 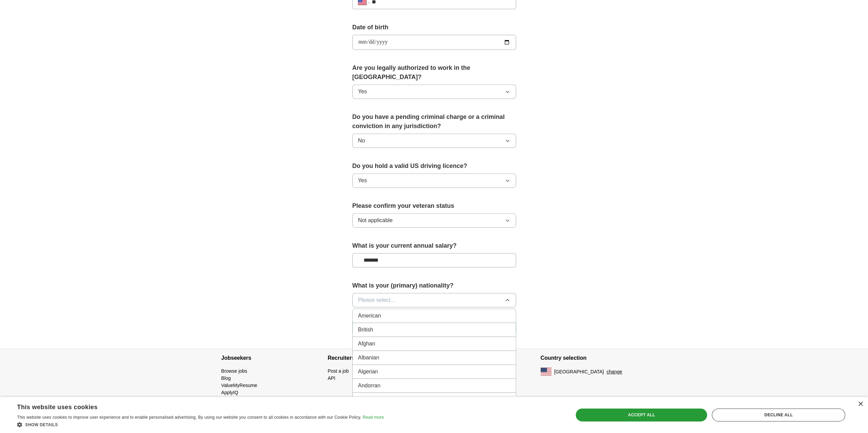 What do you see at coordinates (434, 141) in the screenshot?
I see `button: No` at bounding box center [434, 141].